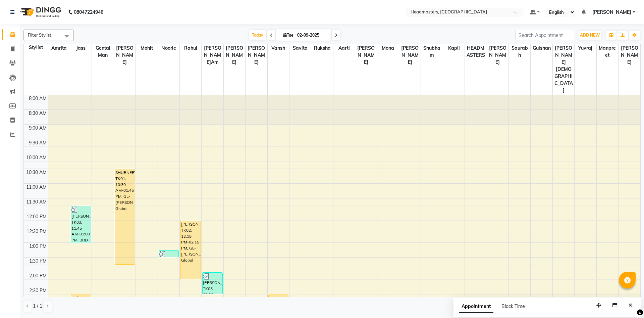 Image resolution: width=644 pixels, height=318 pixels. Describe the element at coordinates (81, 48) in the screenshot. I see `span: Jass` at that location.